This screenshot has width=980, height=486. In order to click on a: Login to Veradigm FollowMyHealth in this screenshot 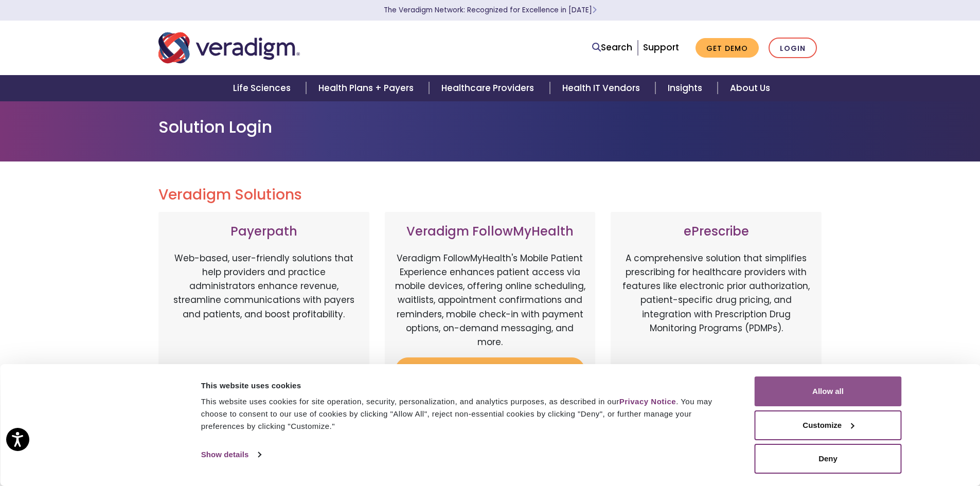, I will do `click(490, 374)`.